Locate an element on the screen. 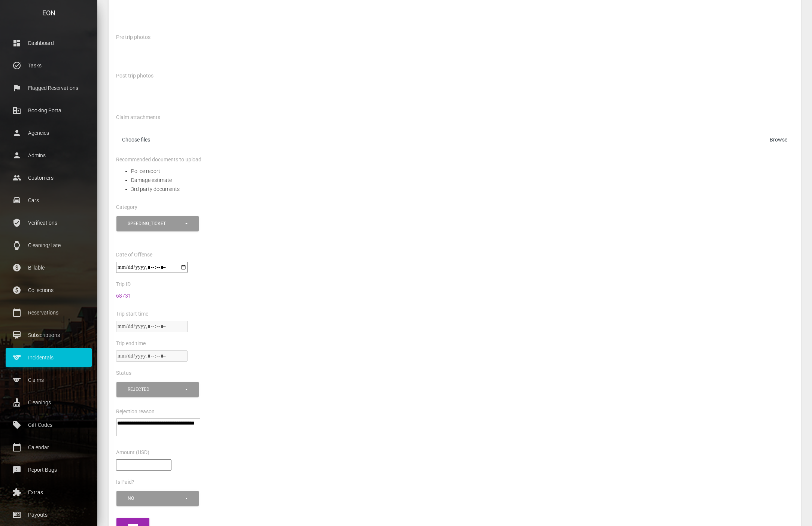 The width and height of the screenshot is (812, 526). div: speeding_ticket is located at coordinates (156, 223).